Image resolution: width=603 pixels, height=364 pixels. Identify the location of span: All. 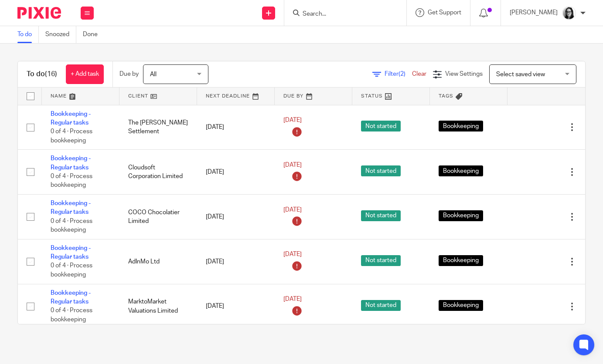
(153, 75).